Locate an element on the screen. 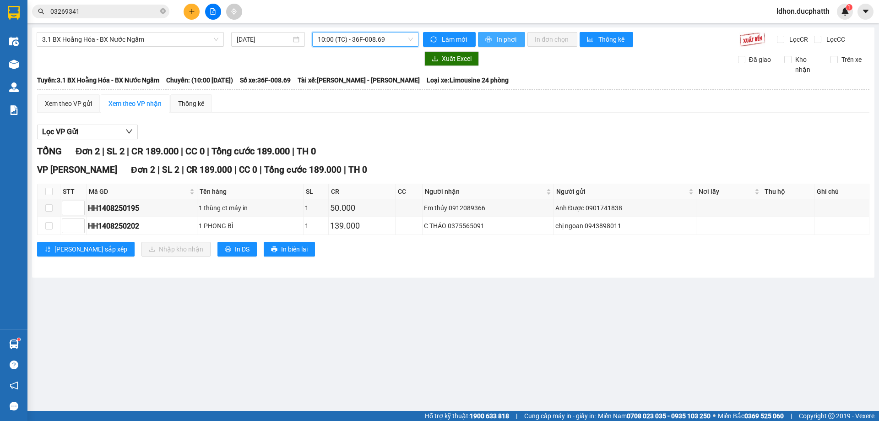 The height and width of the screenshot is (421, 879). strong: 1900 633 818 is located at coordinates (489, 416).